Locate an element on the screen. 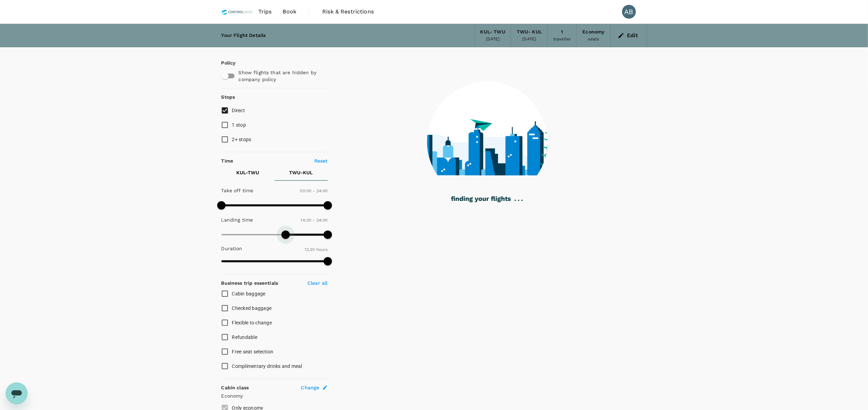 This screenshot has width=868, height=410. p: Take off time is located at coordinates (237, 190).